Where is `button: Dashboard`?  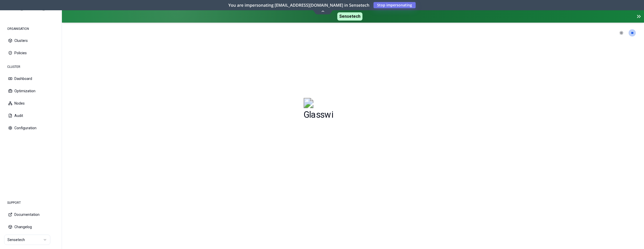
button: Dashboard is located at coordinates (31, 79).